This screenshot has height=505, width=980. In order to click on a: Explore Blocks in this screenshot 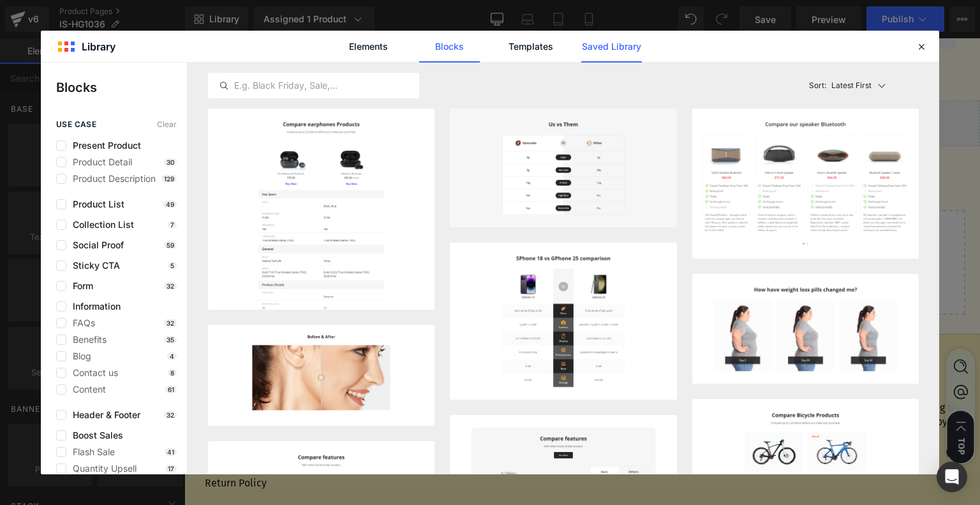, I will do `click(335, 215)`.